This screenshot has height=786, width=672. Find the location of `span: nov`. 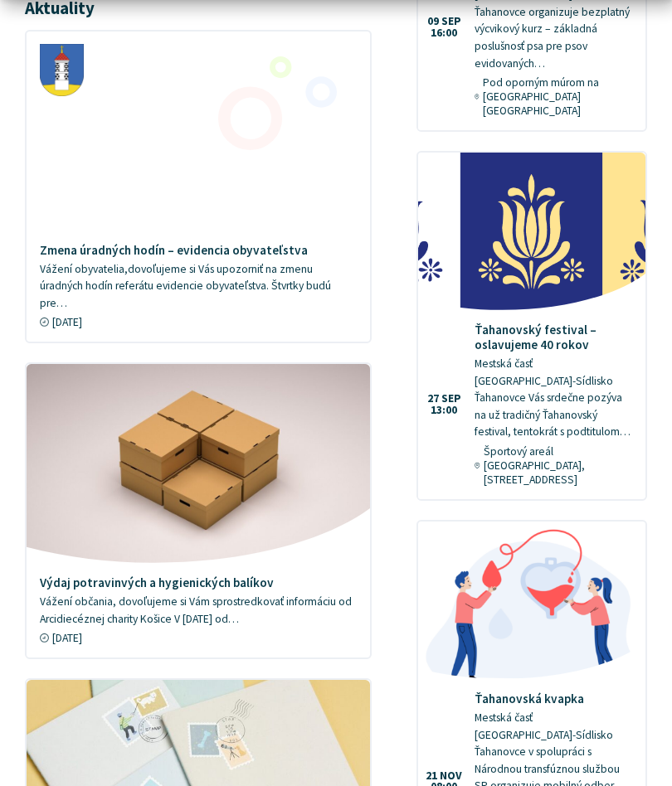

span: nov is located at coordinates (450, 776).